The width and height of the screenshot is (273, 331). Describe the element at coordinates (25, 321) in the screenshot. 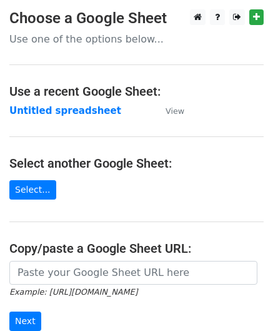

I see `input: Next` at that location.